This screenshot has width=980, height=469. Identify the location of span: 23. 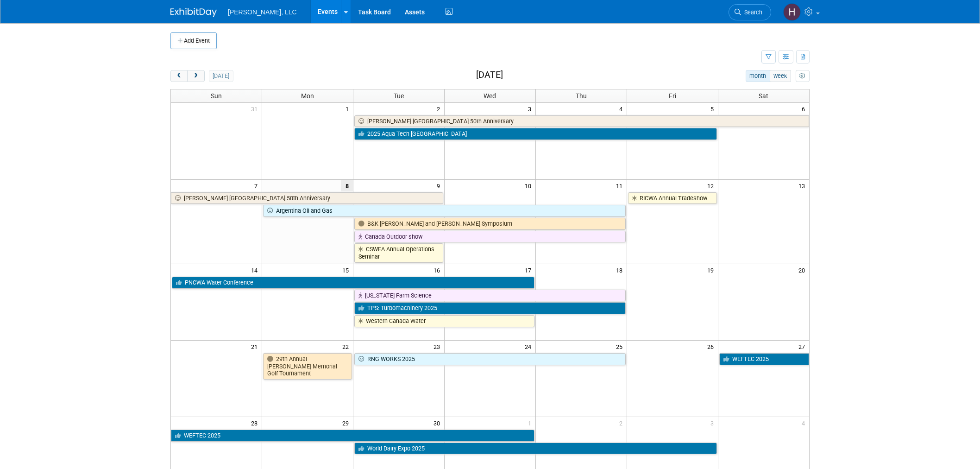
(438, 346).